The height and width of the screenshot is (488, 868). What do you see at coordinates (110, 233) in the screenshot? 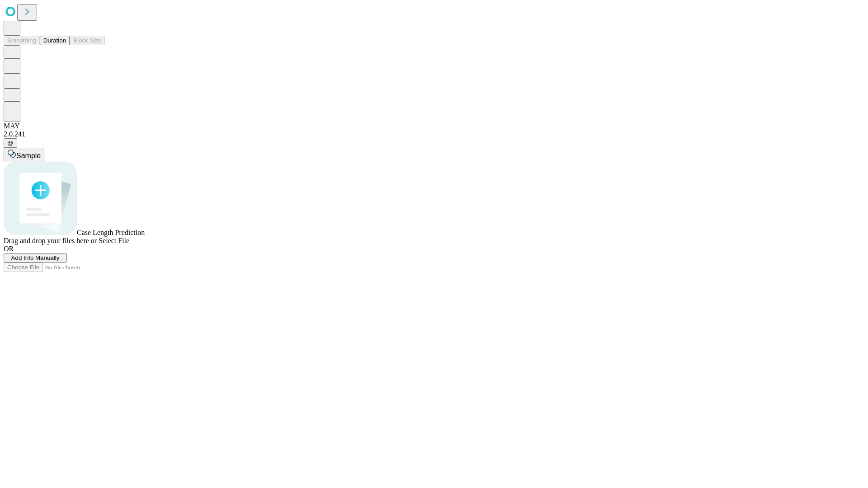
I see `span: Case Length Prediction` at bounding box center [110, 233].